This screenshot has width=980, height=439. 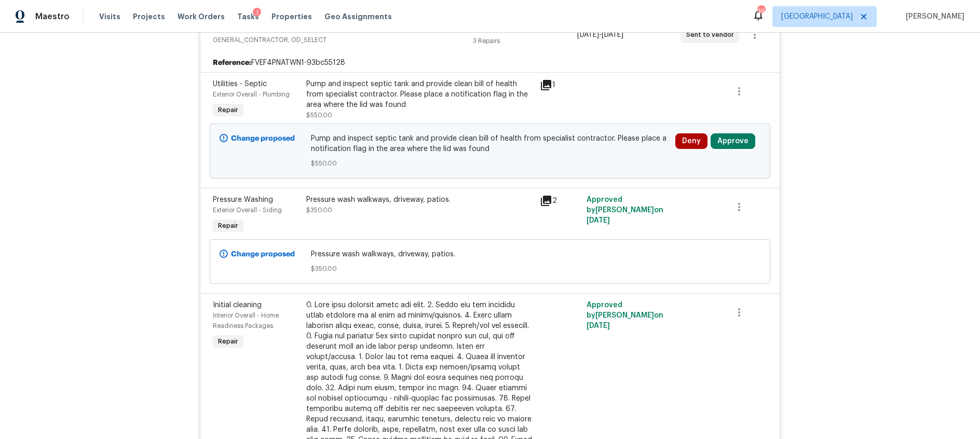 What do you see at coordinates (420, 95) in the screenshot?
I see `div: Pump and inspect septic tank and provide clean bill of health from specialist contractor. Please ...` at bounding box center [420, 95].